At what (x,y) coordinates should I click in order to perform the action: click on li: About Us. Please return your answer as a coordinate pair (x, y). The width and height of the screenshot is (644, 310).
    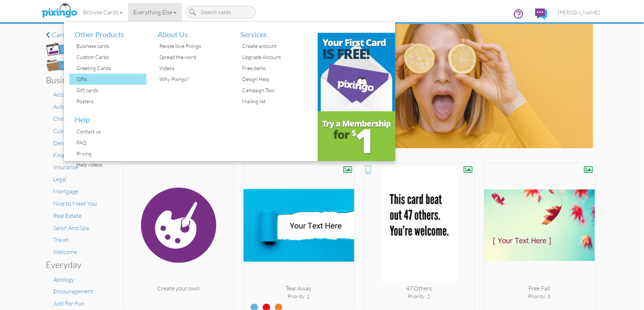
    Looking at the image, I should click on (191, 31).